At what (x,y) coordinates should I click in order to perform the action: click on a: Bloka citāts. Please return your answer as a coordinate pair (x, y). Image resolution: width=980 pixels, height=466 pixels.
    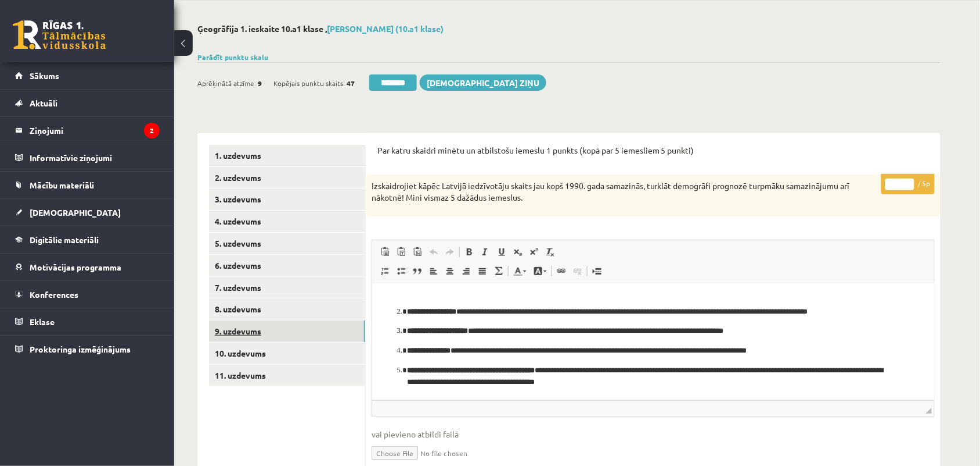
    Looking at the image, I should click on (417, 271).